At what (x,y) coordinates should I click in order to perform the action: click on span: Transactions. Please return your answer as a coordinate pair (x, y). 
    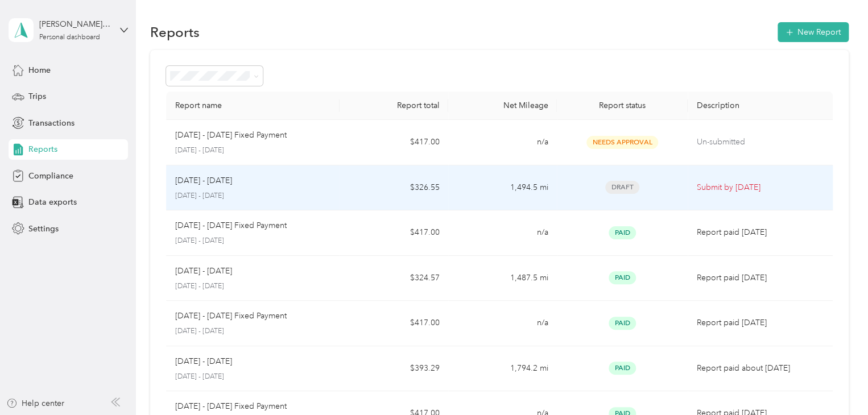
    Looking at the image, I should click on (51, 123).